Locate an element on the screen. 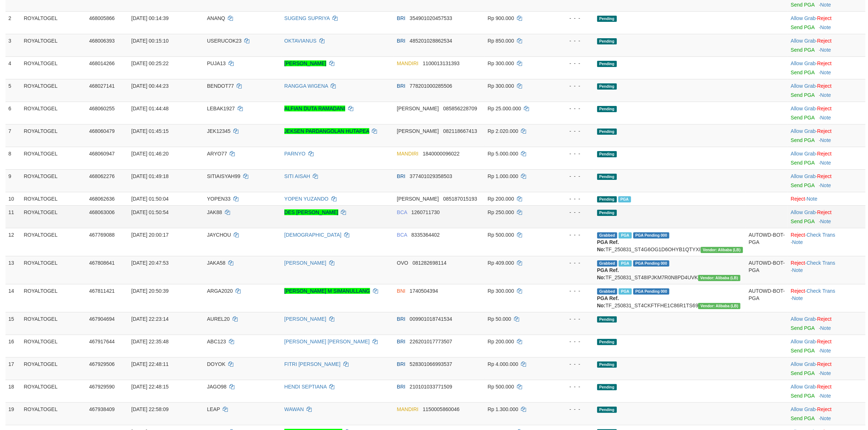  span: JAK88 is located at coordinates (214, 212).